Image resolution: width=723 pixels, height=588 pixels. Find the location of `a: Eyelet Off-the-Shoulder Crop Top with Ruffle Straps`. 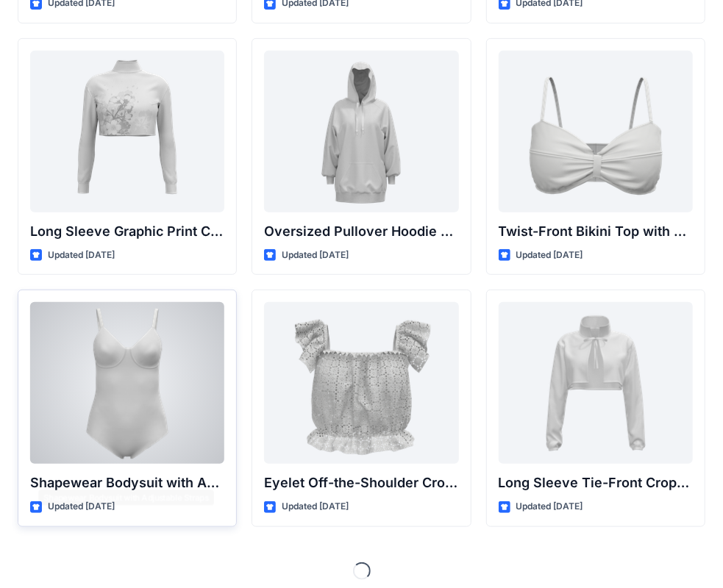

a: Eyelet Off-the-Shoulder Crop Top with Ruffle Straps is located at coordinates (362, 383).